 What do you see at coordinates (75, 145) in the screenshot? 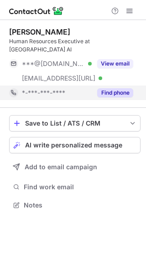
I see `button: AI write personalized message` at bounding box center [75, 145].